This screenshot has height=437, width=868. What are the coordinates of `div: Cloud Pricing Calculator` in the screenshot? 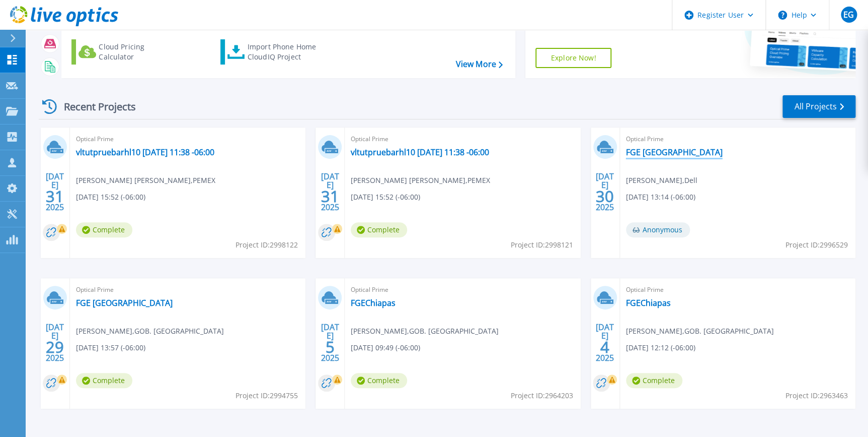 It's located at (139, 52).